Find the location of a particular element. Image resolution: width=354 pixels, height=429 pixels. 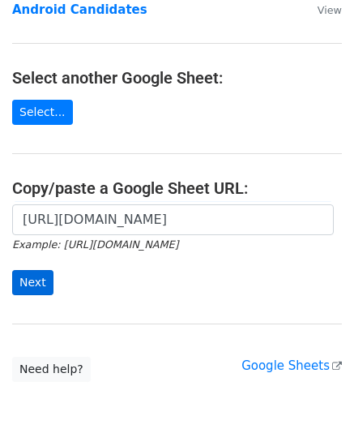

input: Paste your Google Sheet URL here is located at coordinates (173, 220).